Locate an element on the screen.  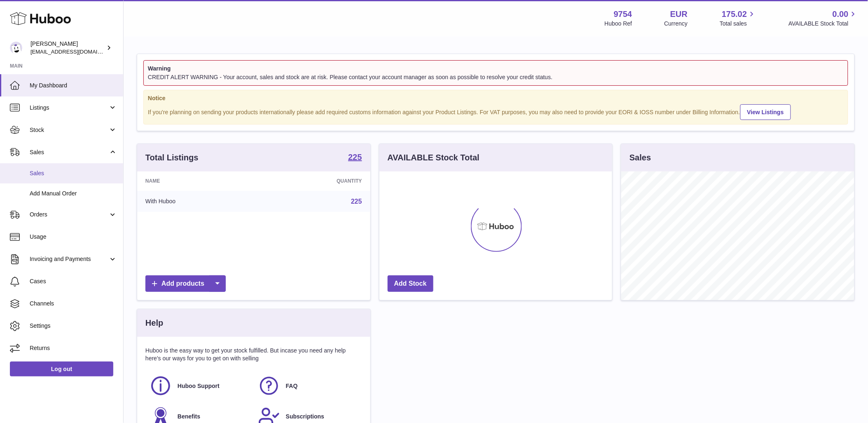
strong: Notice is located at coordinates (496, 98).